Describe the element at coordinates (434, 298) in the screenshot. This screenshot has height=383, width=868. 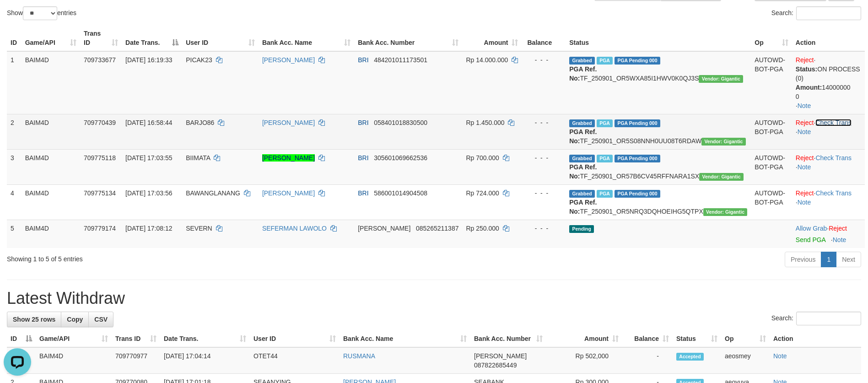
I see `h1: Latest Withdraw` at that location.